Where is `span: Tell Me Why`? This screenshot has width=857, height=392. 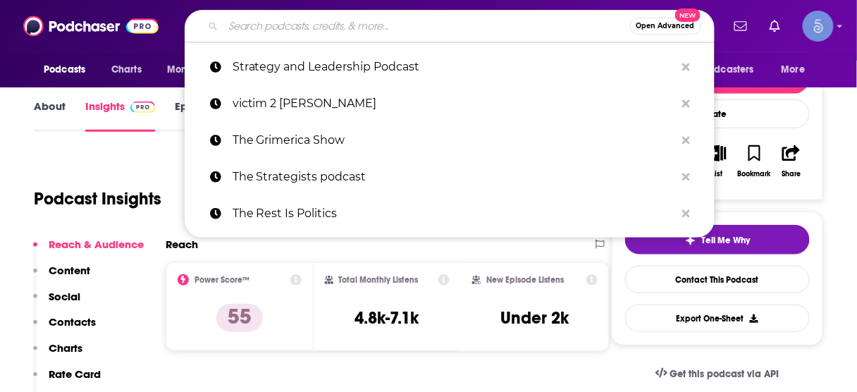
span: Tell Me Why is located at coordinates (726, 240).